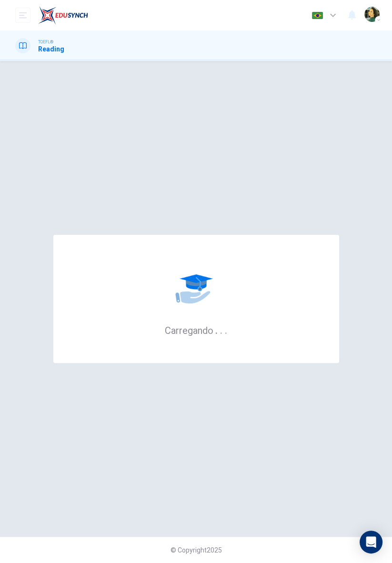 The height and width of the screenshot is (563, 392). I want to click on button: open mobile menu, so click(23, 15).